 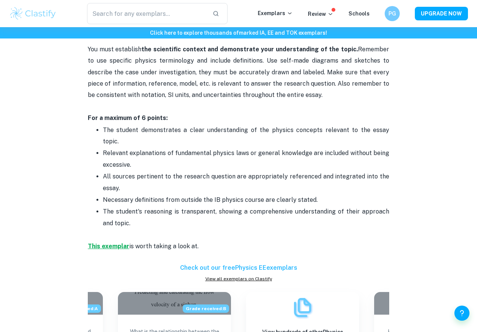 What do you see at coordinates (393, 14) in the screenshot?
I see `h6: PG` at bounding box center [393, 14].